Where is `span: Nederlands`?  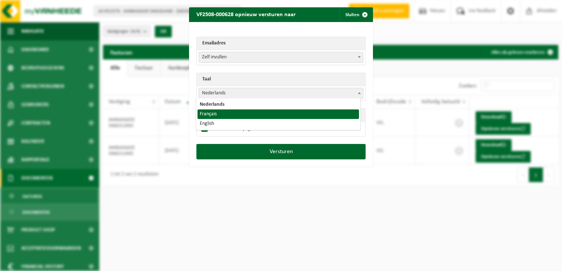
span: Nederlands is located at coordinates (281, 93).